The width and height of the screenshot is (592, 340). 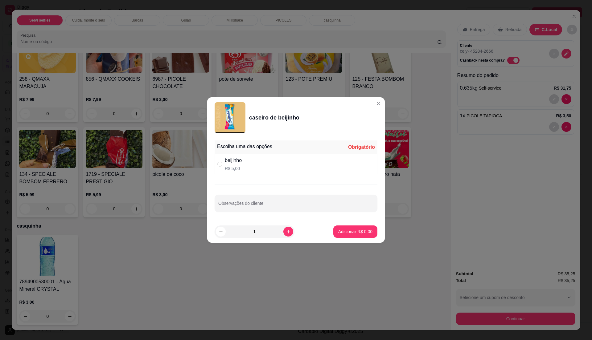 What do you see at coordinates (221, 232) in the screenshot?
I see `button: decrease-product-quantity` at bounding box center [221, 232].